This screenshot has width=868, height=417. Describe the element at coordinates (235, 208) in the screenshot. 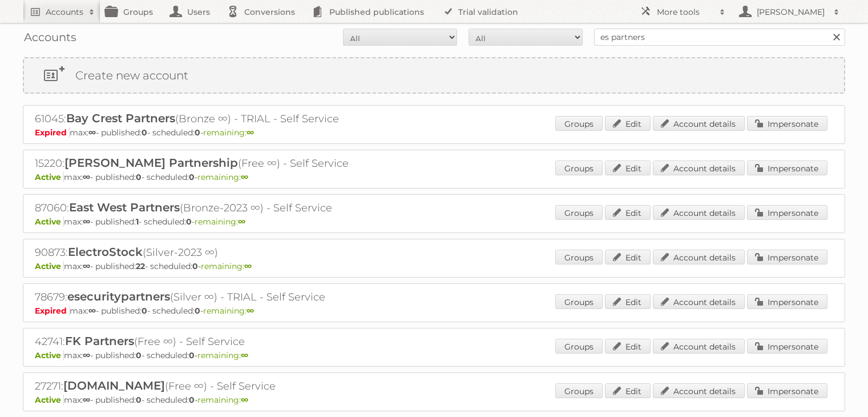

I see `h2: 87060: (Bronze-2023 ∞) - Self Service` at that location.